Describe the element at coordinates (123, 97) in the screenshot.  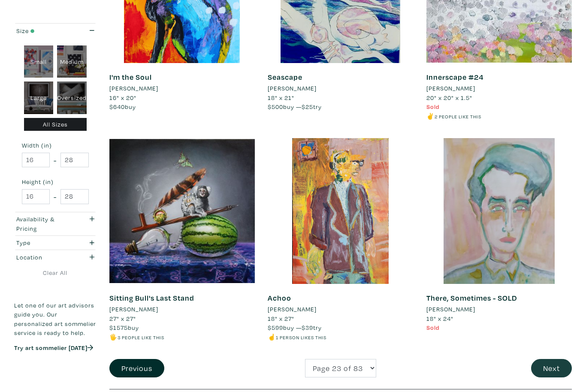
I see `span: 16" x 20"` at that location.